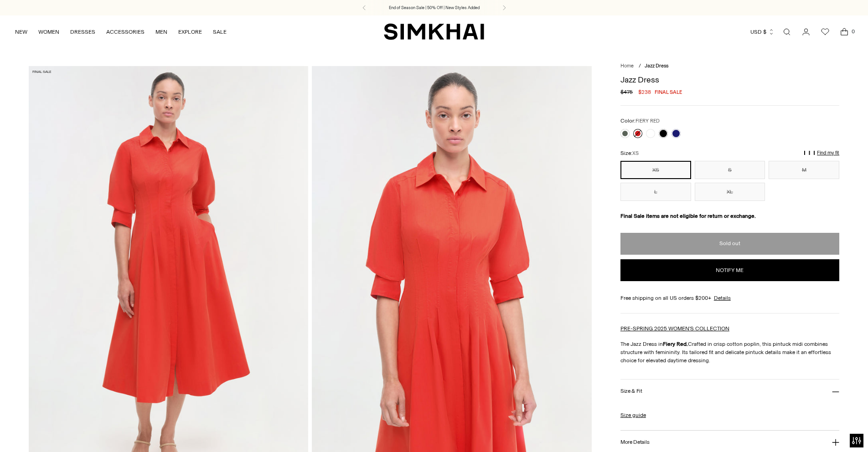 This screenshot has height=452, width=868. What do you see at coordinates (825, 32) in the screenshot?
I see `a: Wishlist` at bounding box center [825, 32].